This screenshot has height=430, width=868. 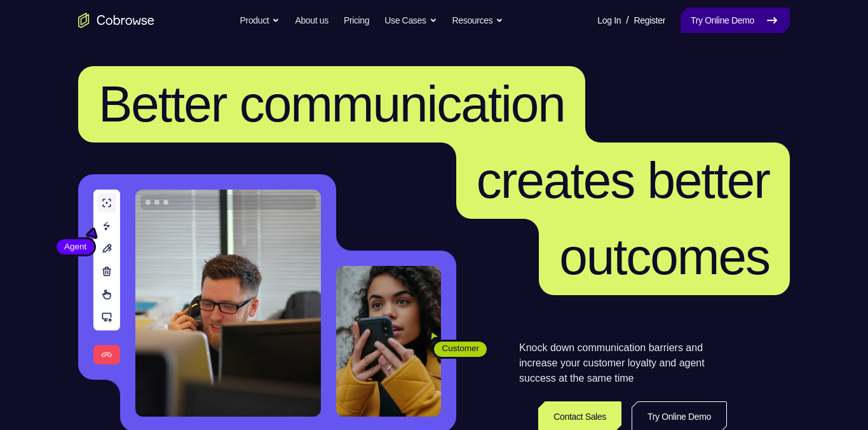 I want to click on span: outcomes, so click(x=664, y=256).